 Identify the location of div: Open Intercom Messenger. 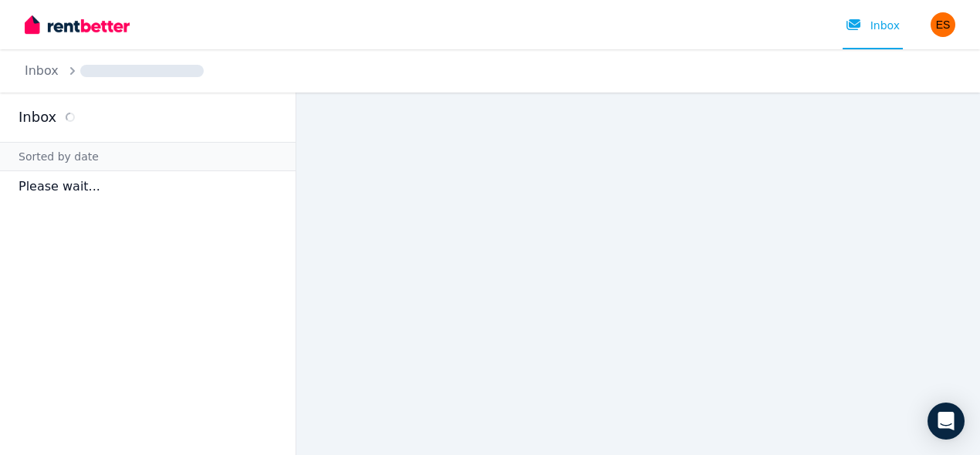
(946, 421).